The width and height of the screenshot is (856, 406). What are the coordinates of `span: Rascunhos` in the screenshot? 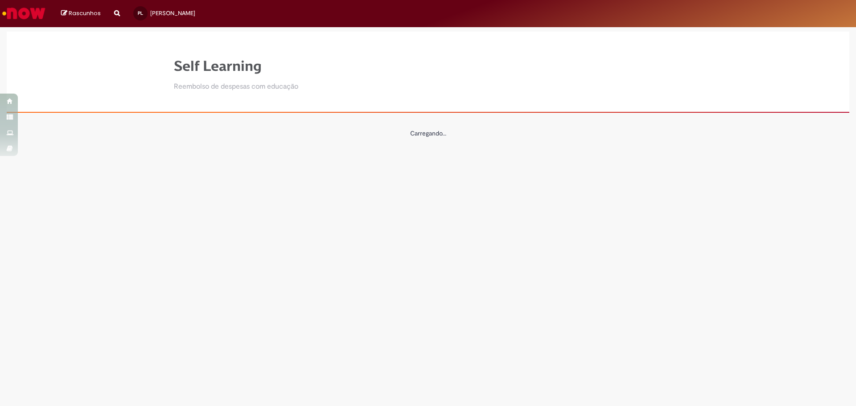 It's located at (85, 13).